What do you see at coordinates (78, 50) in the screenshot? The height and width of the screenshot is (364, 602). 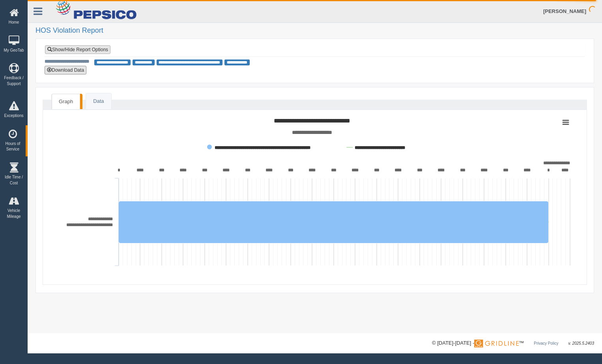 I see `a: Show/Hide Report Options` at bounding box center [78, 50].